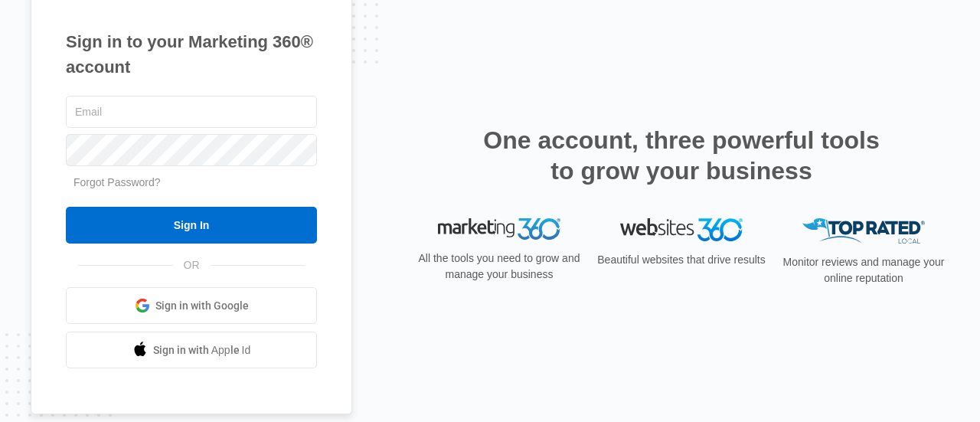 This screenshot has height=422, width=980. What do you see at coordinates (192, 225) in the screenshot?
I see `input: Sign In` at bounding box center [192, 225].